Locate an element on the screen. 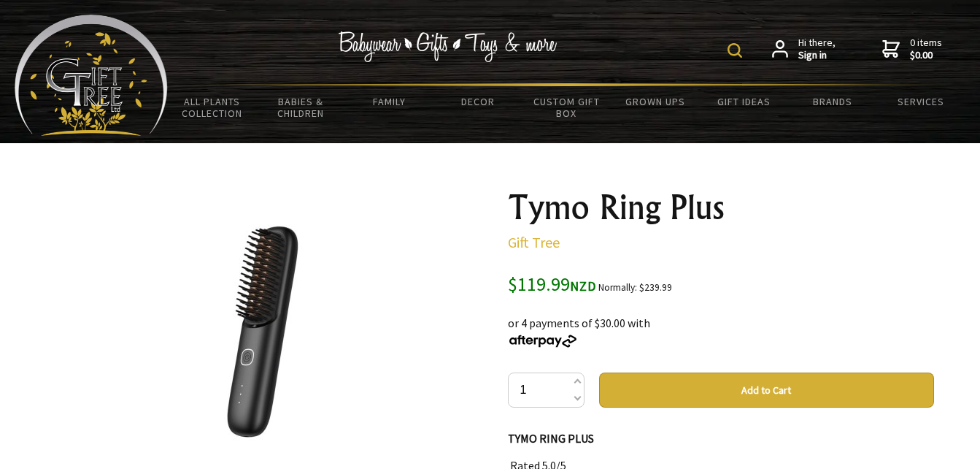  div: or 4 payments of $30.00 with is located at coordinates (721, 322).